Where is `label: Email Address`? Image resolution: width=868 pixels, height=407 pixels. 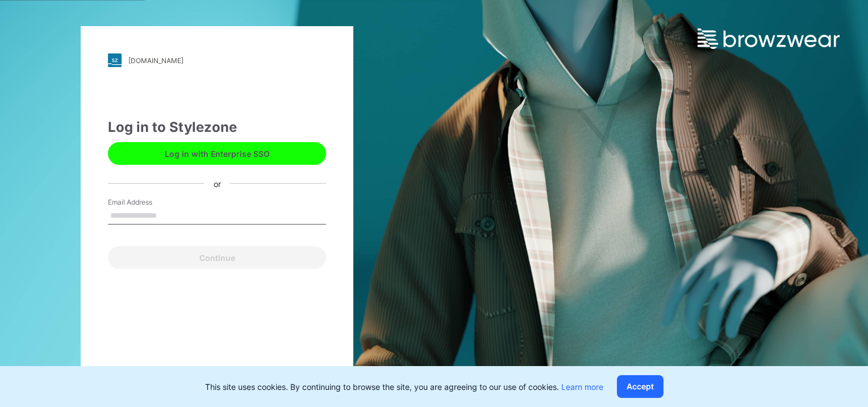
label: Email Address is located at coordinates (147, 202).